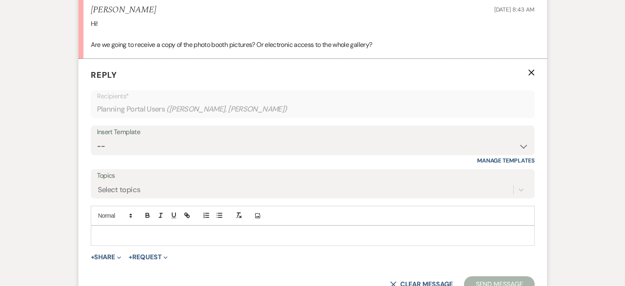  What do you see at coordinates (313, 132) in the screenshot?
I see `div: Insert Template` at bounding box center [313, 132].